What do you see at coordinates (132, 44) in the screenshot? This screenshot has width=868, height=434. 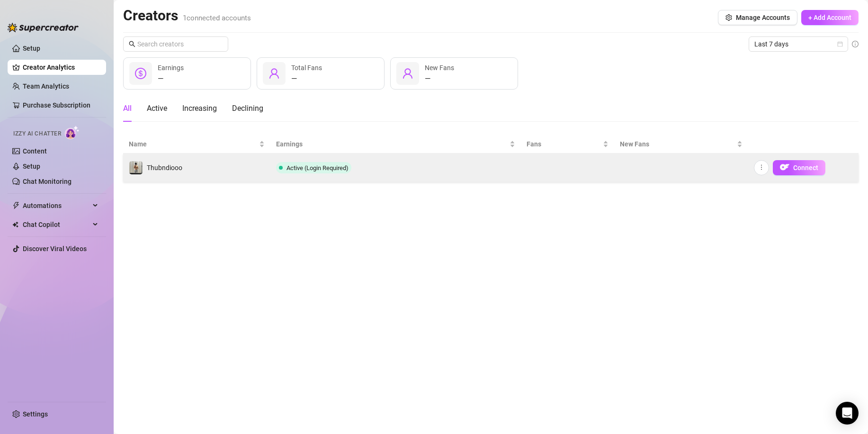 I see `span: search` at bounding box center [132, 44].